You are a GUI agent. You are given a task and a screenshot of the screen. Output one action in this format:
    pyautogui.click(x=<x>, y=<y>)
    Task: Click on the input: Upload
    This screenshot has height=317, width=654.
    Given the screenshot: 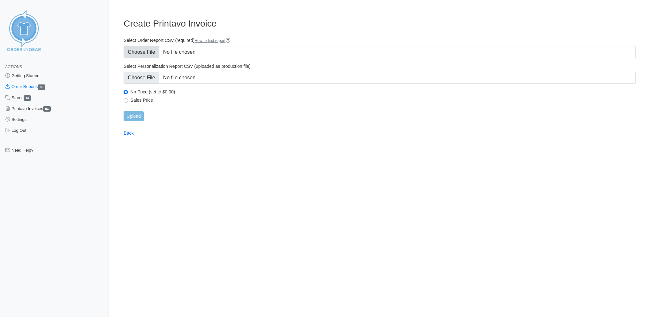 What is the action you would take?
    pyautogui.click(x=134, y=116)
    